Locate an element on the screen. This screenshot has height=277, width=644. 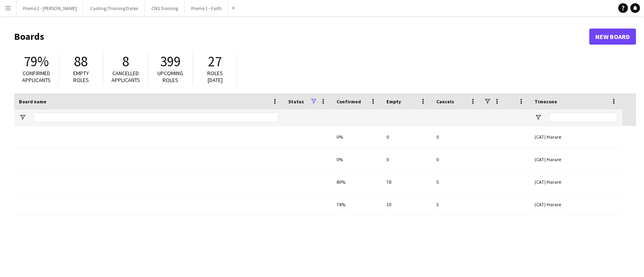
span: Confirmed is located at coordinates (348, 102).